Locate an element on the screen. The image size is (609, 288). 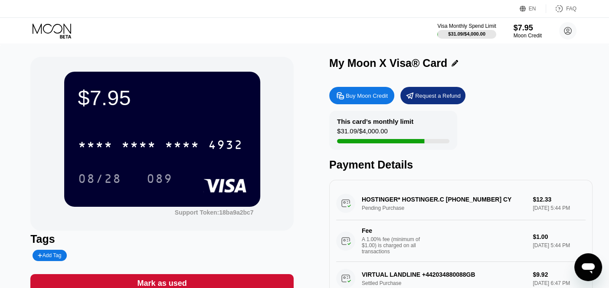
div: A 1.00% fee (minimum of $1.00) is charged on all transactions is located at coordinates (394, 245).